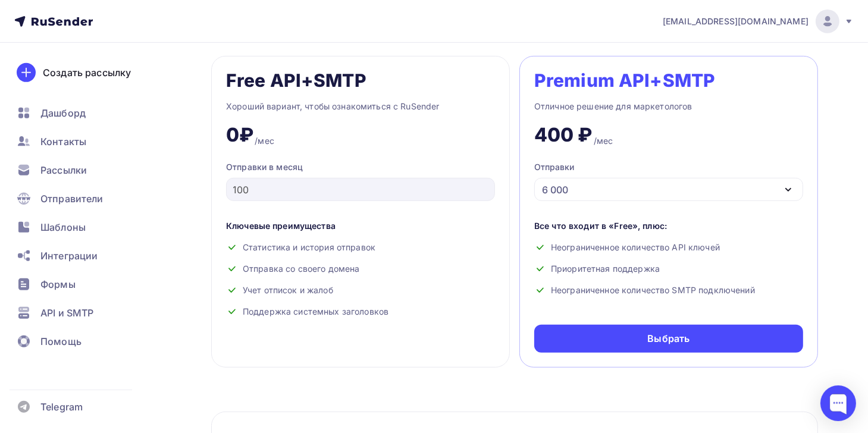 The width and height of the screenshot is (868, 433). I want to click on span: Шаблоны, so click(63, 228).